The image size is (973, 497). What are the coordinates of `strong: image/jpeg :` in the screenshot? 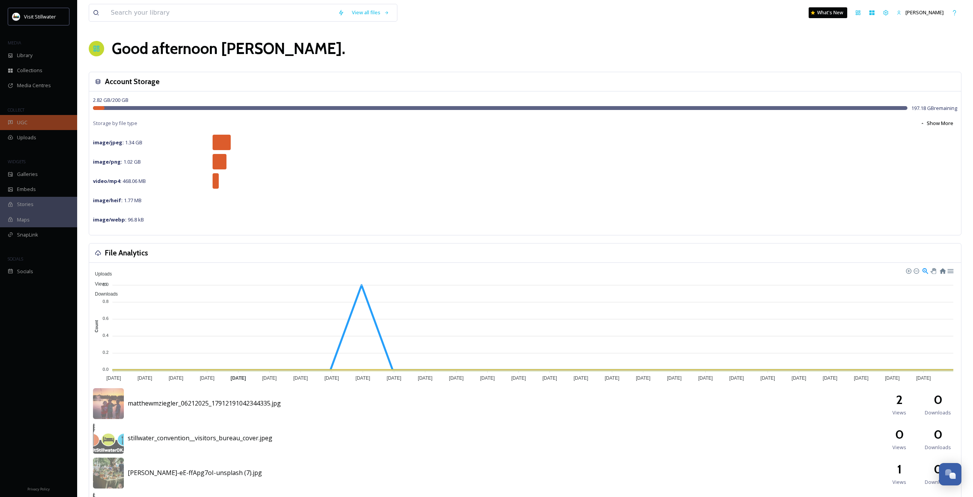 It's located at (108, 142).